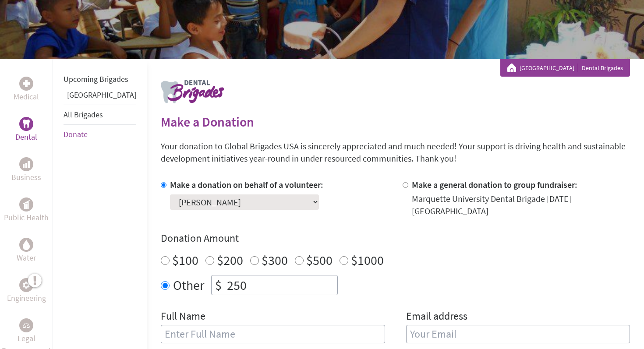 The height and width of the screenshot is (349, 644). What do you see at coordinates (26, 245) in the screenshot?
I see `div: Water` at bounding box center [26, 245].